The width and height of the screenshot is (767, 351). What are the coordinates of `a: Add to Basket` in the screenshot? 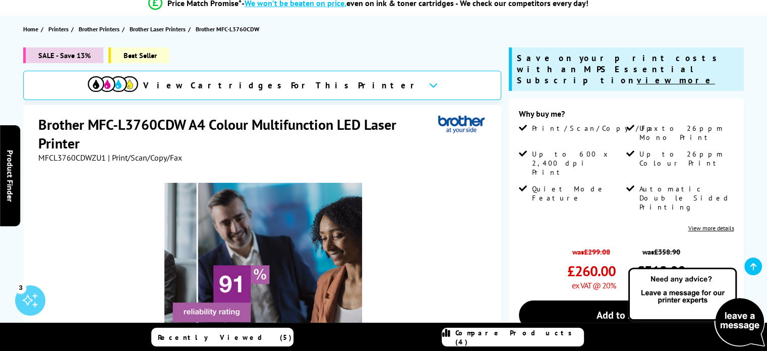 It's located at (626, 315).